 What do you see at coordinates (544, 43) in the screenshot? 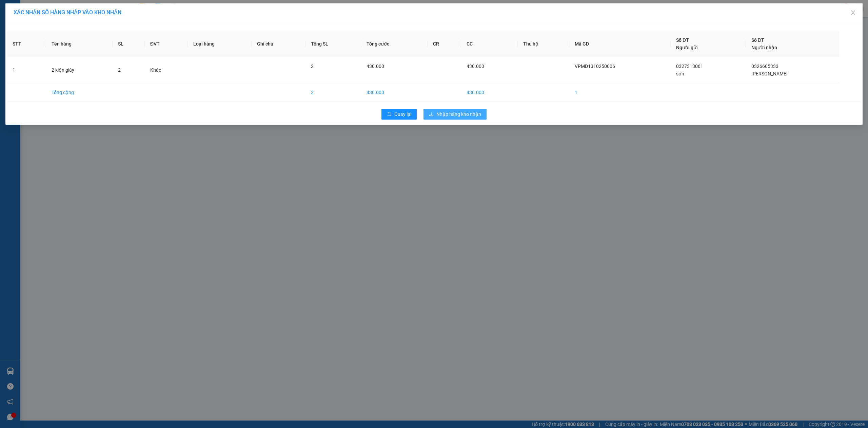
I see `th: Thu hộ` at bounding box center [544, 43].